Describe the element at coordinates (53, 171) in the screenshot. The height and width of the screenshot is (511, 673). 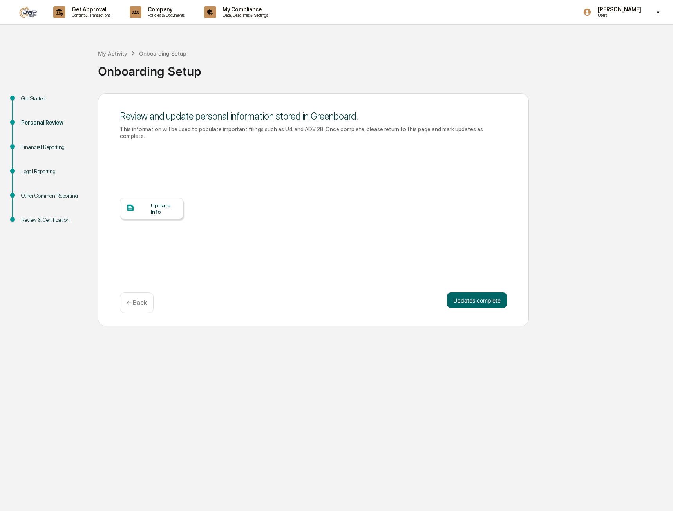
I see `div: Legal Reporting` at that location.